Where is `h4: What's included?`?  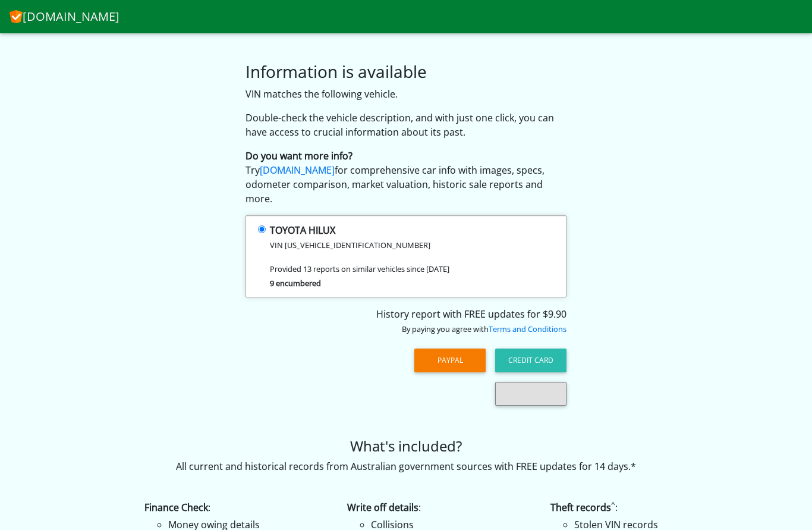 h4: What's included? is located at coordinates (406, 446).